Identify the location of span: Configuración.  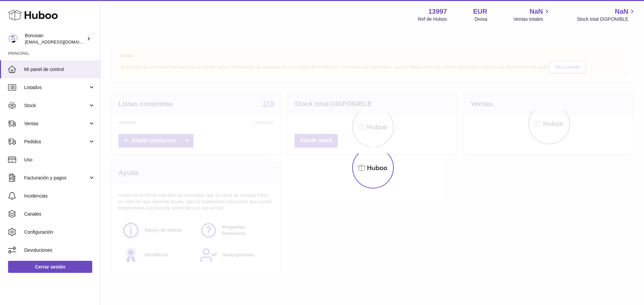
(60, 232).